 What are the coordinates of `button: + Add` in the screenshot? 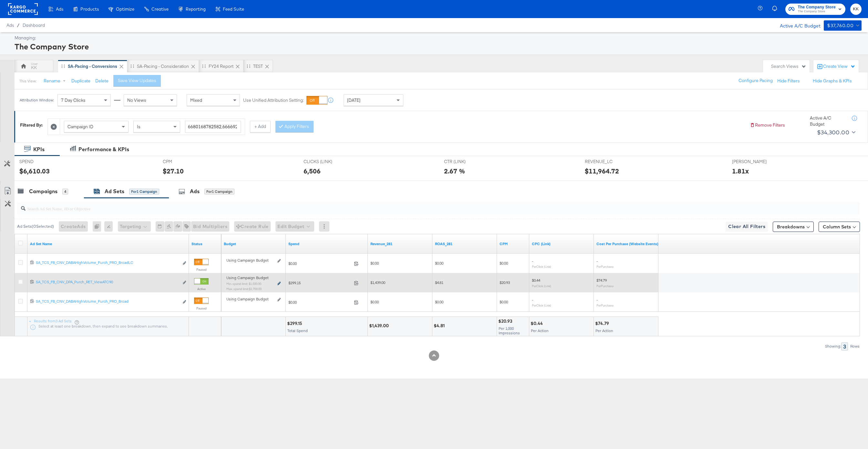 It's located at (260, 126).